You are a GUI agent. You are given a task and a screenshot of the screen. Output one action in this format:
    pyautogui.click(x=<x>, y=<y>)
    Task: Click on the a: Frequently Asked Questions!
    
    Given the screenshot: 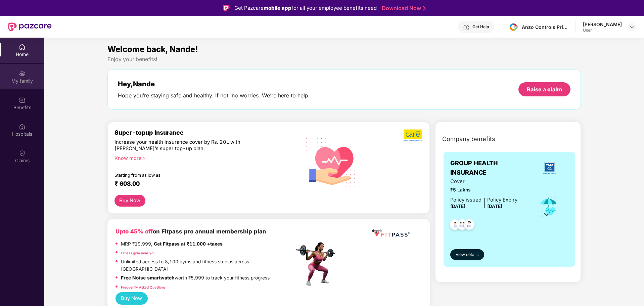 What is the action you would take?
    pyautogui.click(x=144, y=287)
    